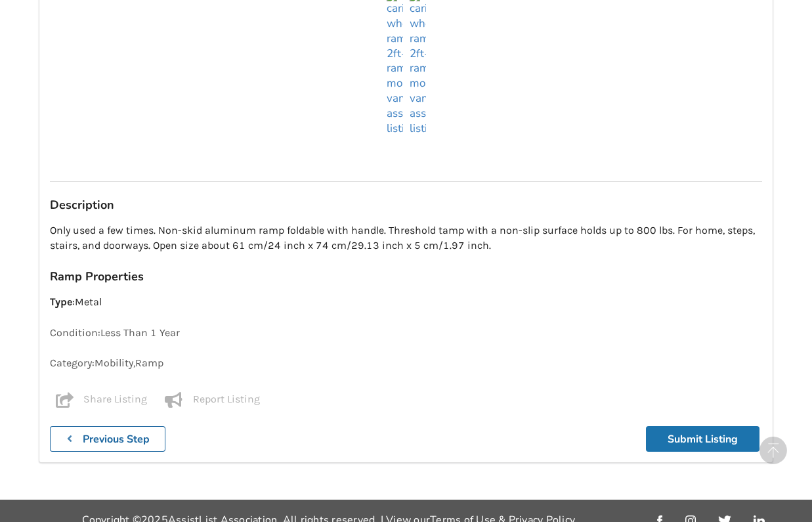 This screenshot has width=812, height=522. I want to click on p: Only used a few times. Non-skid aluminum ramp foldable with handle. Threshold tamp with a non-sli..., so click(405, 238).